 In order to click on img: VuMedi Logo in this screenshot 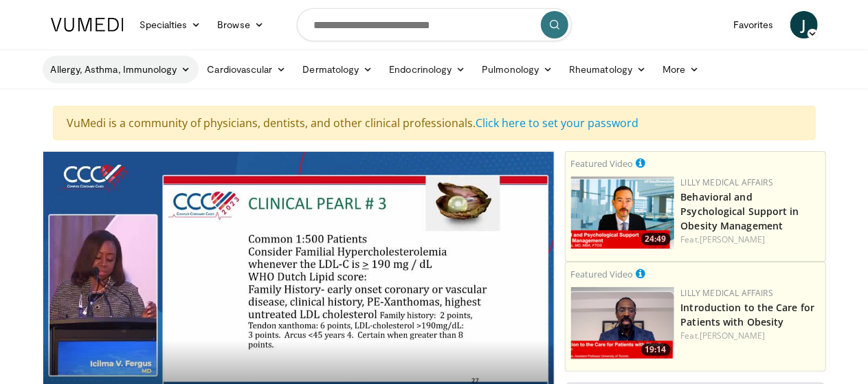, I will do `click(87, 25)`.